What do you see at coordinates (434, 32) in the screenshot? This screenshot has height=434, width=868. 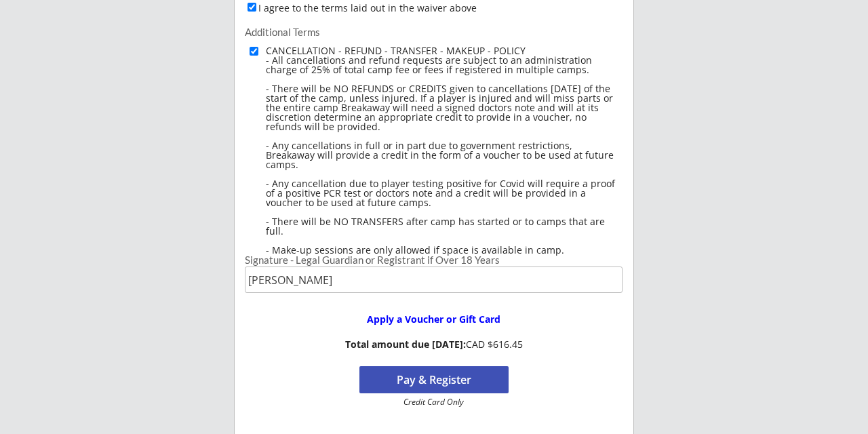 I see `div: Additional Terms` at bounding box center [434, 32].